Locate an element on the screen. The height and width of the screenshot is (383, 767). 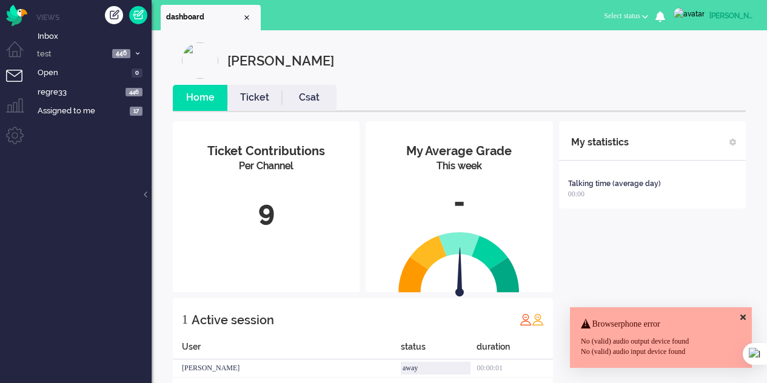
li: Ticket is located at coordinates (255, 98).